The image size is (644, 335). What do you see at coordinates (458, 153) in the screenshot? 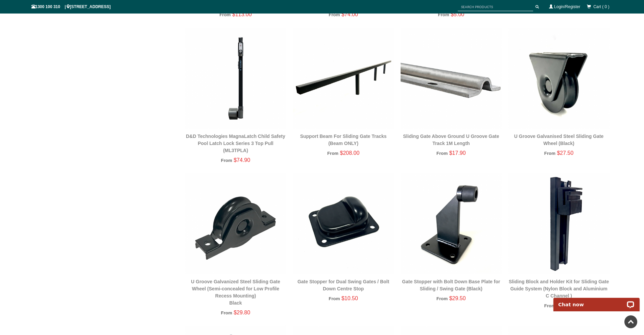
I see `span: $17.90` at bounding box center [458, 153].